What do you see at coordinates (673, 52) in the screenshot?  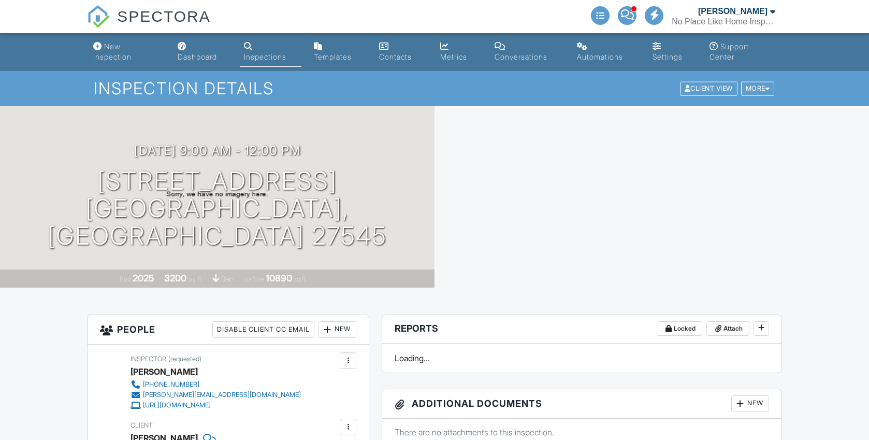 I see `a: Settings` at bounding box center [673, 52].